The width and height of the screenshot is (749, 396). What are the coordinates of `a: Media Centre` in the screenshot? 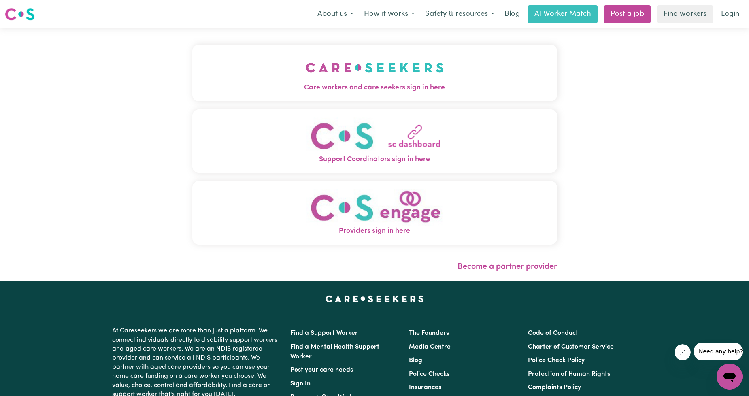 It's located at (430, 347).